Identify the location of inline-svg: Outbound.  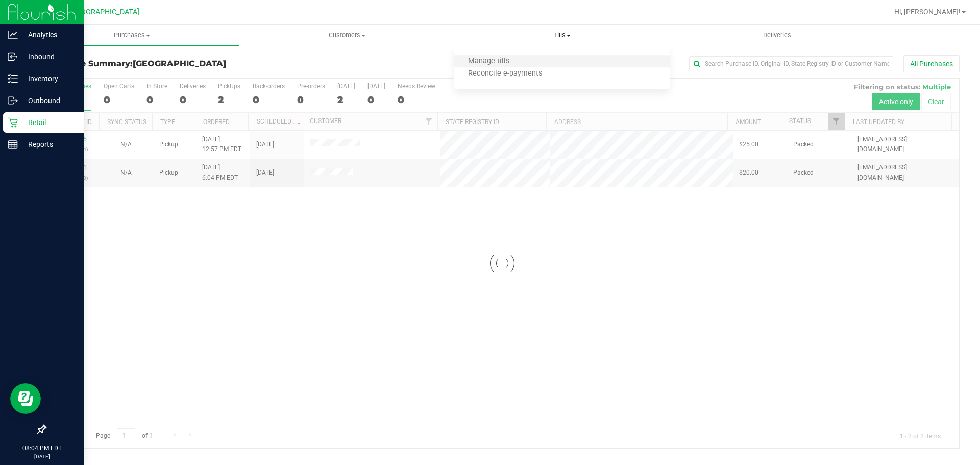
(13, 100).